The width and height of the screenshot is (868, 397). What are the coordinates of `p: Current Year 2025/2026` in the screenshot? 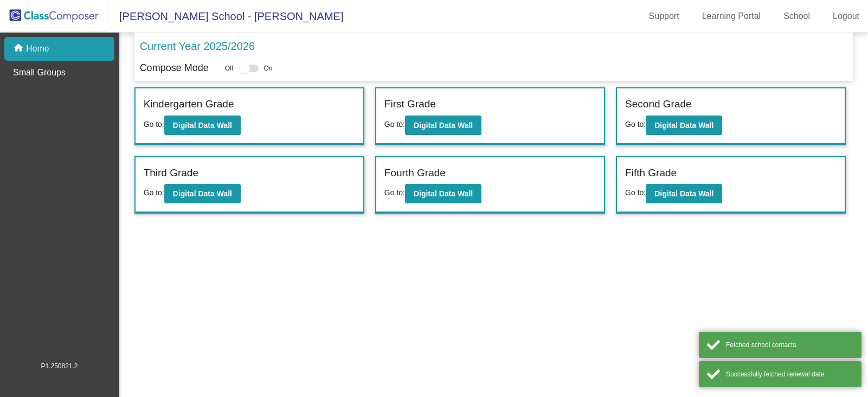 It's located at (197, 46).